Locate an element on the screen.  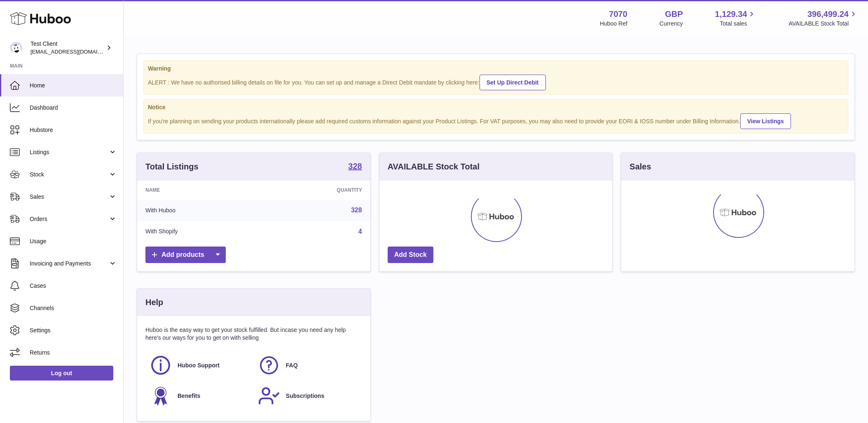
span: Hubstore is located at coordinates (73, 130).